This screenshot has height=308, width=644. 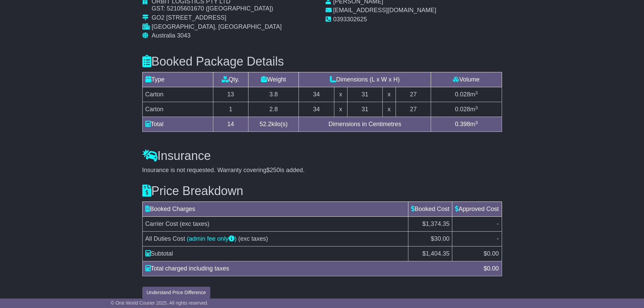 I want to click on td: 1, so click(x=230, y=109).